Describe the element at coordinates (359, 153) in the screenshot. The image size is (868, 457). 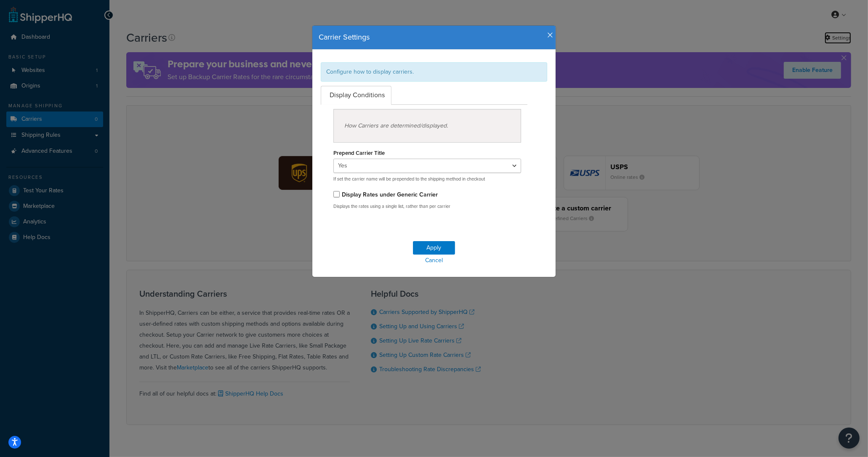
I see `label: Prepend Carrier Title` at that location.